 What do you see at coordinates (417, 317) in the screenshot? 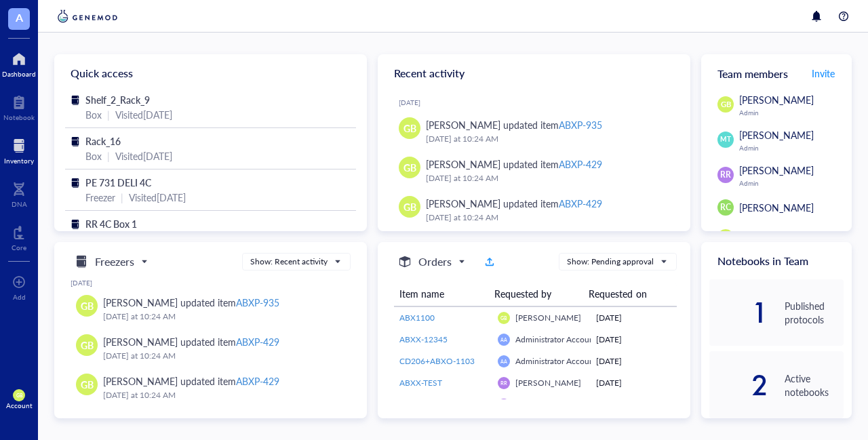
I see `span: ABX1100` at bounding box center [417, 317].